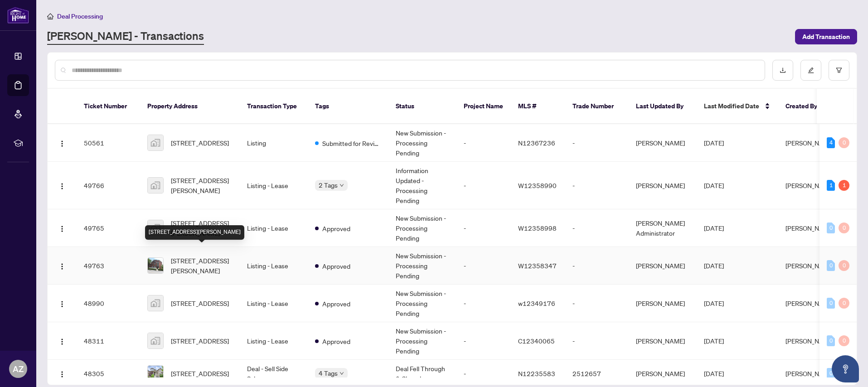 This screenshot has width=868, height=387. What do you see at coordinates (537, 373) in the screenshot?
I see `span: N12235583` at bounding box center [537, 373].